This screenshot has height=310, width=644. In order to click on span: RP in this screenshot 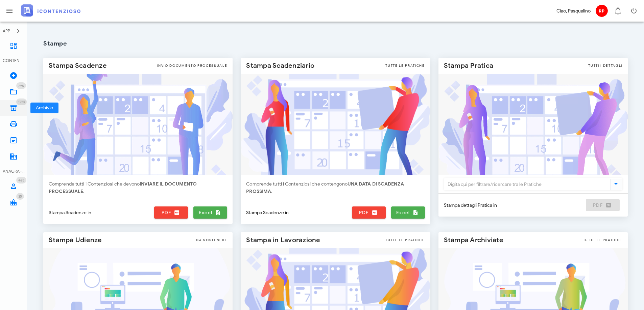, I will do `click(602, 11)`.